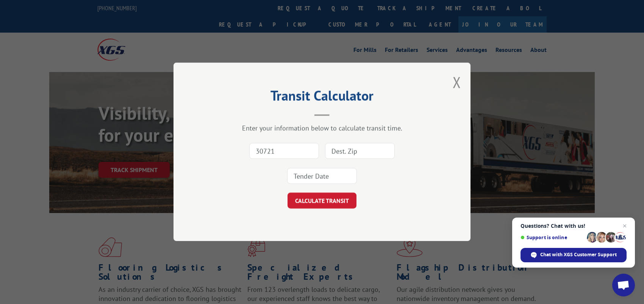 This screenshot has height=304, width=644. What do you see at coordinates (573, 226) in the screenshot?
I see `span: Questions? Chat with us!` at bounding box center [573, 226].